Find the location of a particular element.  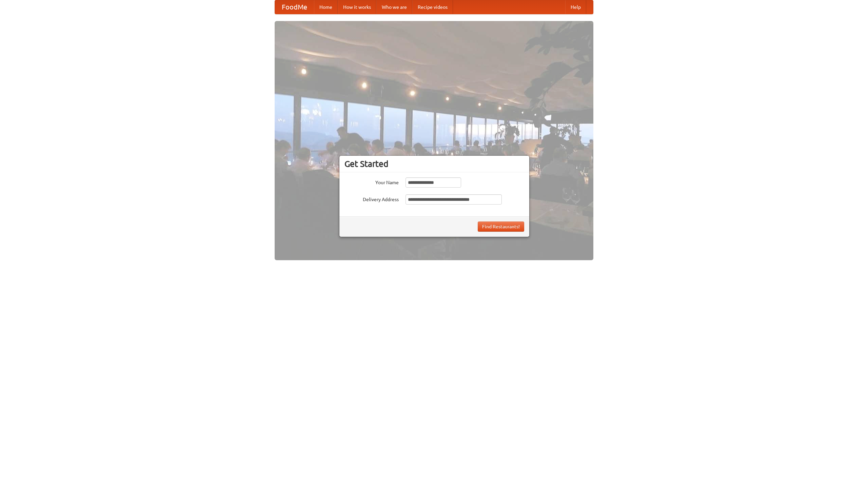

a: Help is located at coordinates (576, 7).